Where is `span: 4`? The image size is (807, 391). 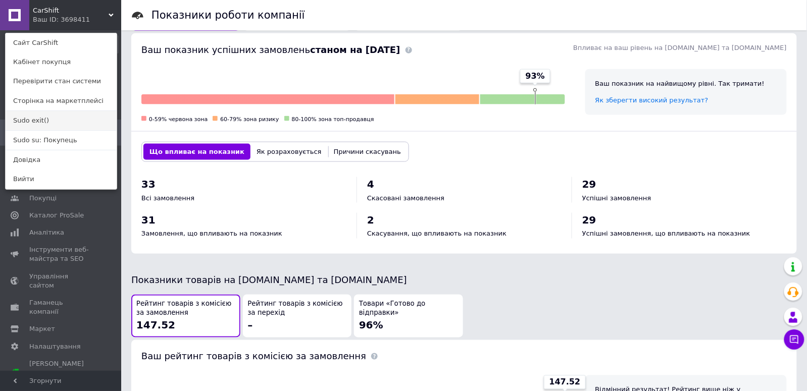 span: 4 is located at coordinates (371, 184).